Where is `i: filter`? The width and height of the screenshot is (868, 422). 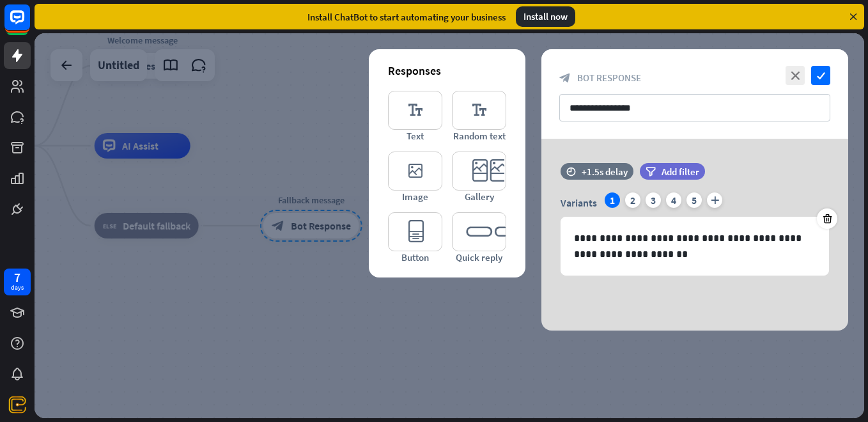
i: filter is located at coordinates (651, 172).